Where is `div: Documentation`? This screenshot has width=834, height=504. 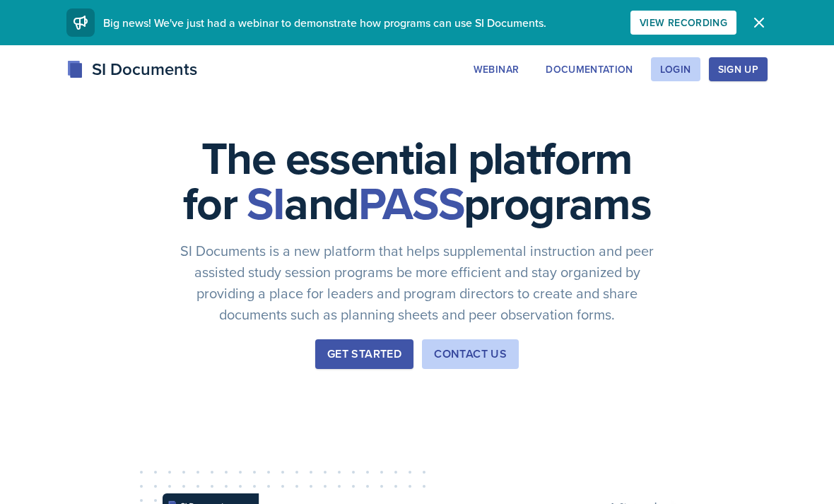 div: Documentation is located at coordinates (590, 70).